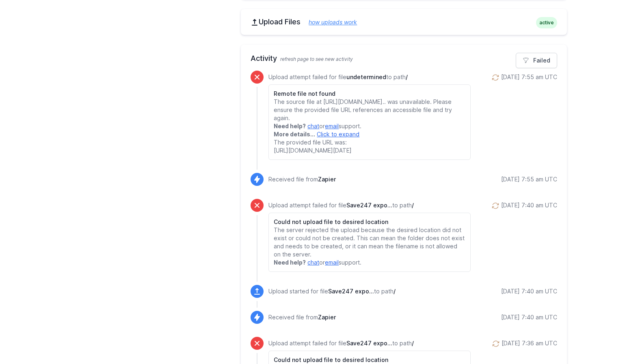 The width and height of the screenshot is (640, 364). I want to click on span: Save247 export 2025-09-30 07:18:50.csv, so click(369, 343).